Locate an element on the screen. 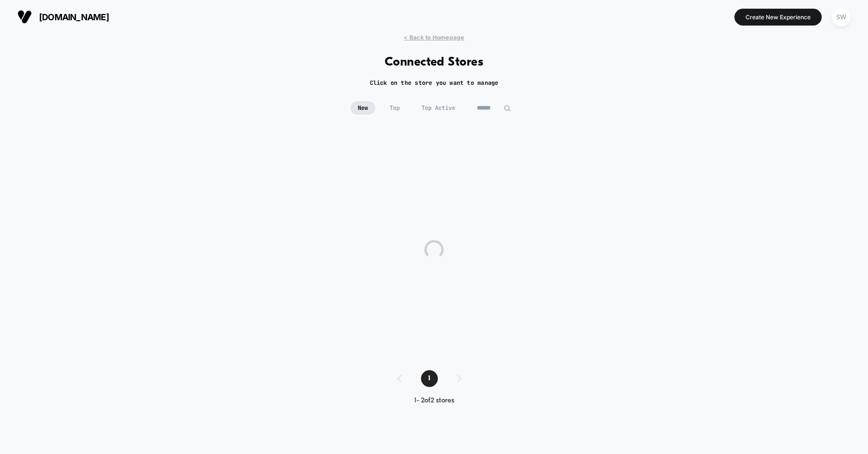  span: New is located at coordinates (362, 108).